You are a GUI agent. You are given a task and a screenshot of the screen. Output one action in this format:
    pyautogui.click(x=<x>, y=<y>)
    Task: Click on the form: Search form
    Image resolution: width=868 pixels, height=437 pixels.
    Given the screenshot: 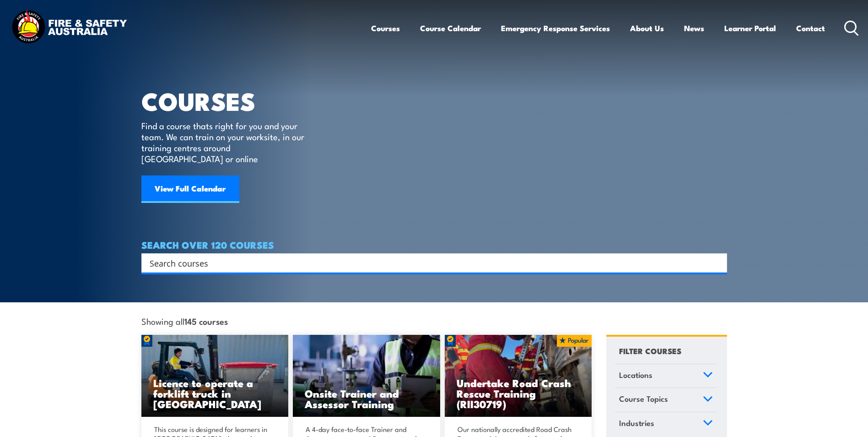 What is the action you would take?
    pyautogui.click(x=430, y=263)
    